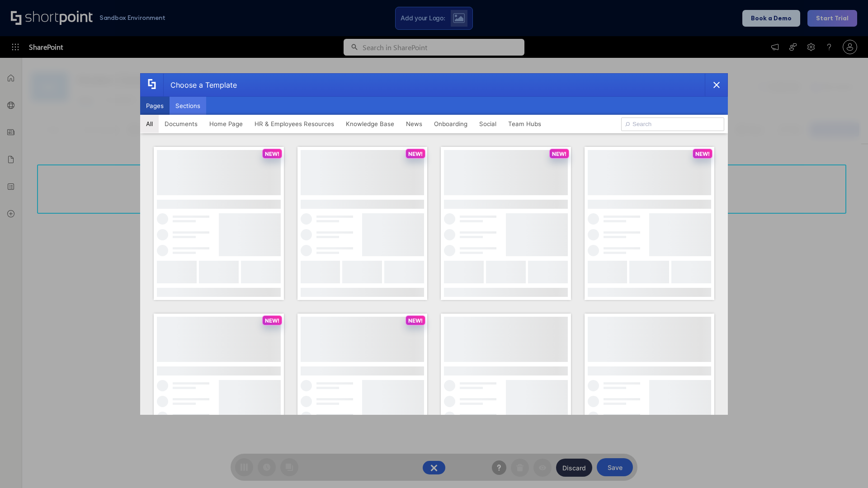 Image resolution: width=868 pixels, height=488 pixels. I want to click on input: Search, so click(673, 124).